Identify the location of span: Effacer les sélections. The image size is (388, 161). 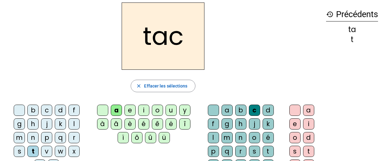
(165, 86).